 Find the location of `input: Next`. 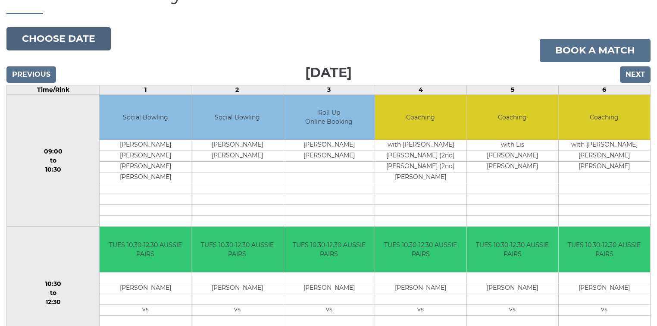

input: Next is located at coordinates (635, 75).